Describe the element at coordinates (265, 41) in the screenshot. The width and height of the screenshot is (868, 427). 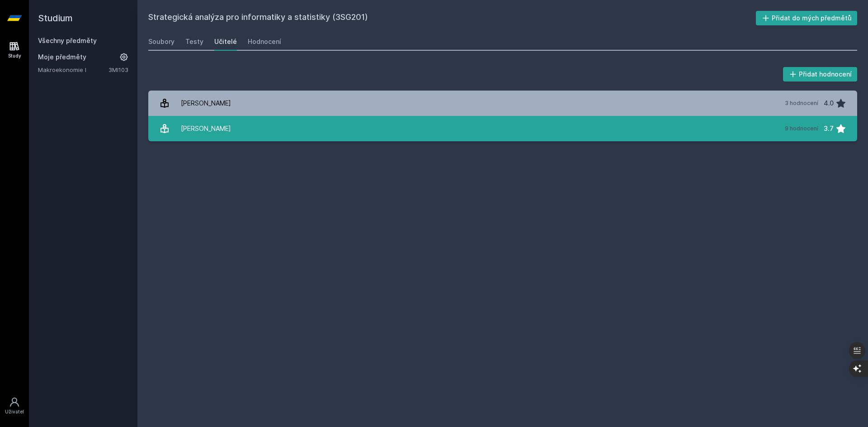
I see `a: Hodnocení` at that location.